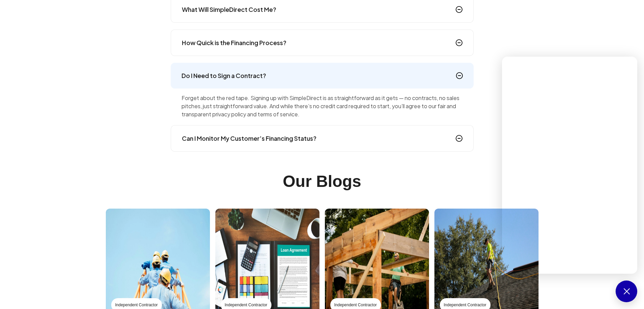 This screenshot has height=309, width=644. Describe the element at coordinates (224, 76) in the screenshot. I see `h4: Do I Need to Sign a Contract?` at that location.